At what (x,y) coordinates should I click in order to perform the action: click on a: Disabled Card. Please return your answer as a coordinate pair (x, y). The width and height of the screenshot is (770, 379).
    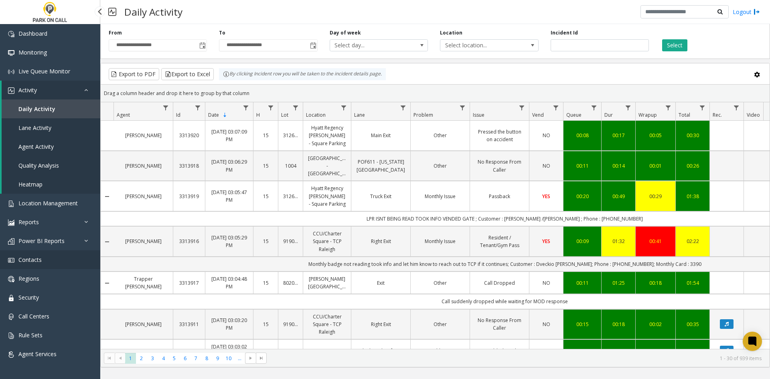
    Looking at the image, I should click on (499, 350).